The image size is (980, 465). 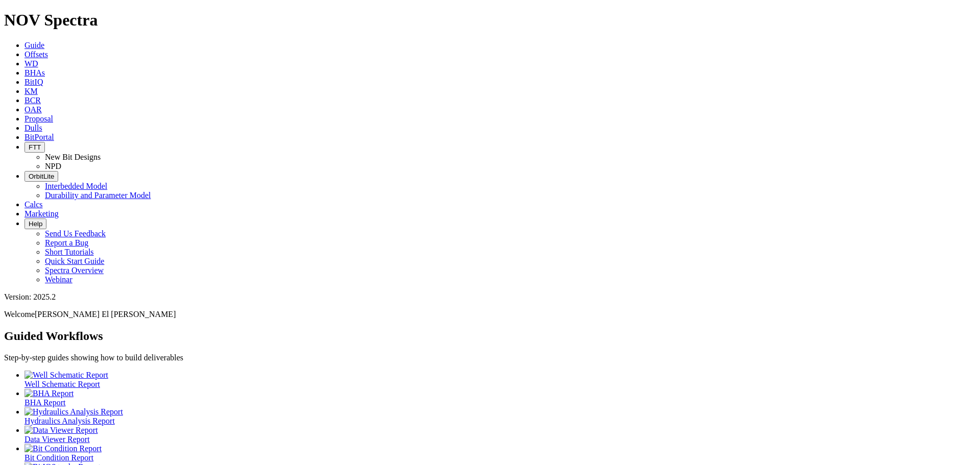 I want to click on a: Marketing, so click(x=42, y=214).